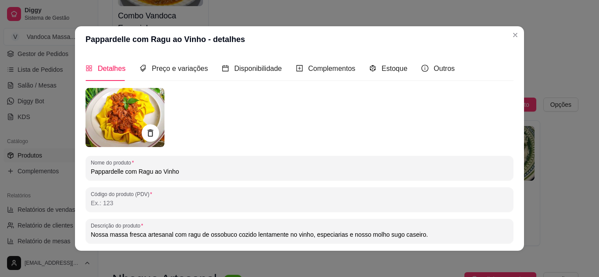  Describe the element at coordinates (299, 172) in the screenshot. I see `input: Nome do produto` at that location.